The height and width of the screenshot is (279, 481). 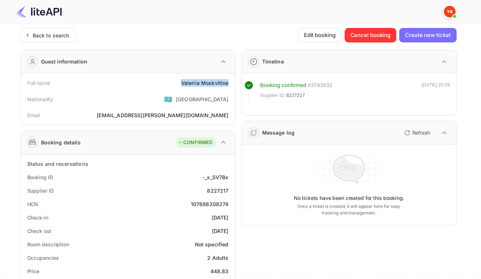 I want to click on p: Refresh, so click(x=421, y=133).